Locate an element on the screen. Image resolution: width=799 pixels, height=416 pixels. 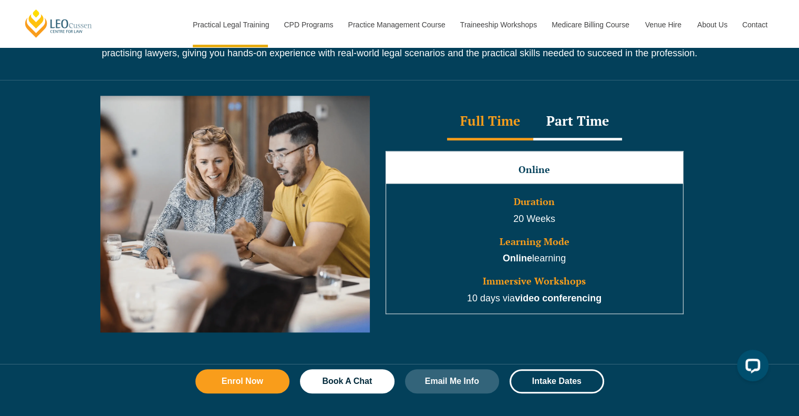
h3: Learning Mode is located at coordinates (534, 242).